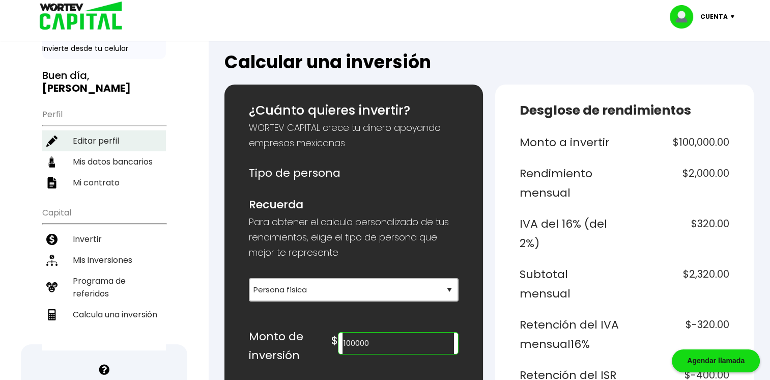 Image resolution: width=770 pixels, height=380 pixels. What do you see at coordinates (570, 334) in the screenshot?
I see `h6: Retención del IVA mensual 16%` at bounding box center [570, 334].